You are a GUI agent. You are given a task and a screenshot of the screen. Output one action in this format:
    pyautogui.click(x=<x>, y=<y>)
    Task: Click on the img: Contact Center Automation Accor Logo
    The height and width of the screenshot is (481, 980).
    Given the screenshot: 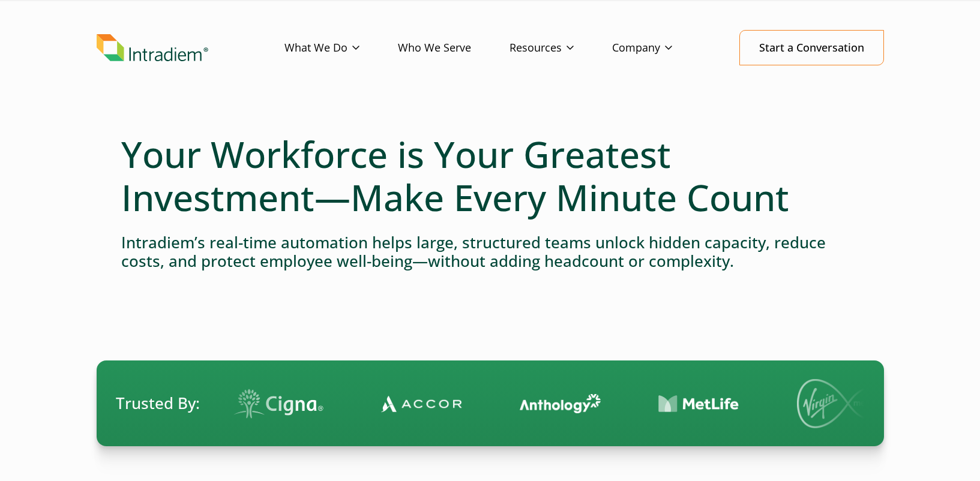 What is the action you would take?
    pyautogui.click(x=360, y=404)
    